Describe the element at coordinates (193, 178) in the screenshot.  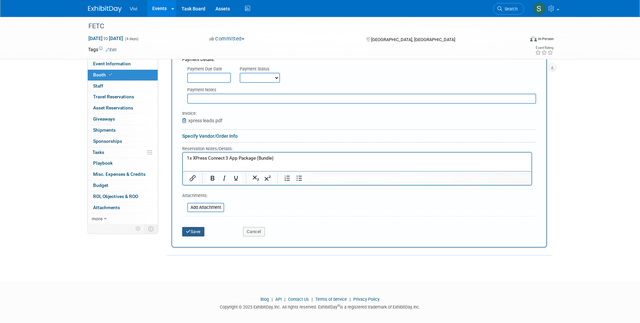
I see `button: Insert/edit link` at that location.